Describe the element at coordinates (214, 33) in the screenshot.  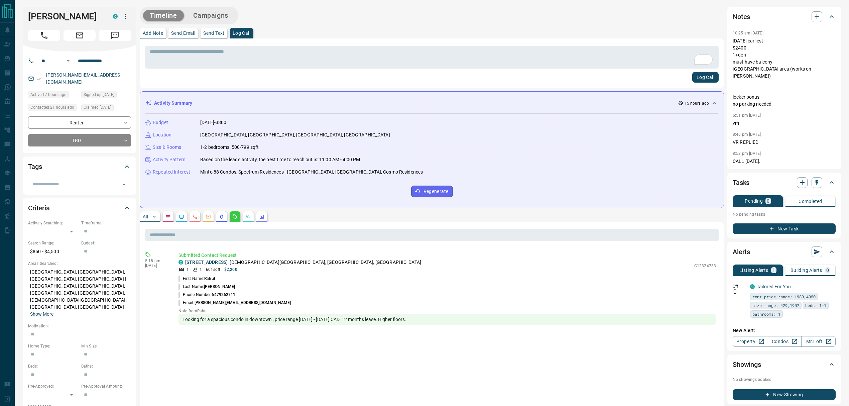
I see `p: Send Text` at that location.